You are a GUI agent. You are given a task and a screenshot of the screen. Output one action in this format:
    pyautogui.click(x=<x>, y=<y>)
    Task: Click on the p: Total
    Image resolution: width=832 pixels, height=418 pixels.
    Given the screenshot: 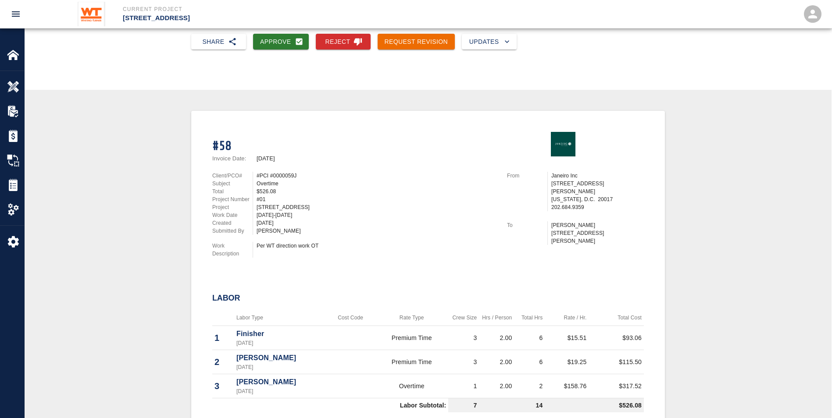 What is the action you would take?
    pyautogui.click(x=232, y=192)
    